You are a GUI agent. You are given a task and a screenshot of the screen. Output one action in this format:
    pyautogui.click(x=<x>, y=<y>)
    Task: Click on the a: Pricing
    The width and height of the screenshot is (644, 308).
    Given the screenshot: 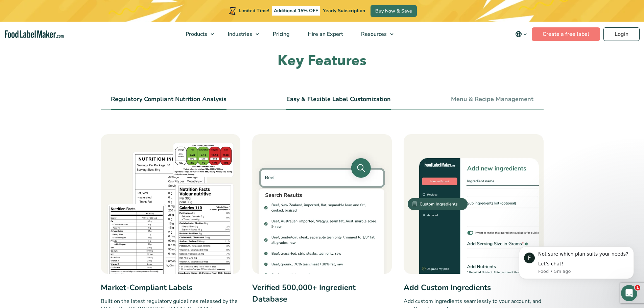 What is the action you would take?
    pyautogui.click(x=280, y=34)
    